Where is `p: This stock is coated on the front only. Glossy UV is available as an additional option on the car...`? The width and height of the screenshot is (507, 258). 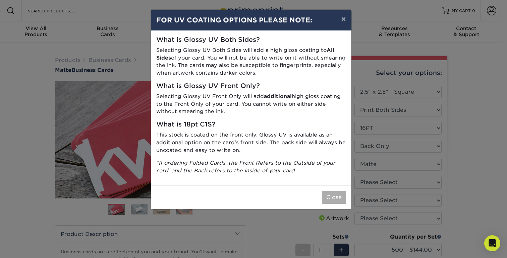 p: This stock is coated on the front only. Glossy UV is available as an additional option on the car... is located at coordinates (251, 143).